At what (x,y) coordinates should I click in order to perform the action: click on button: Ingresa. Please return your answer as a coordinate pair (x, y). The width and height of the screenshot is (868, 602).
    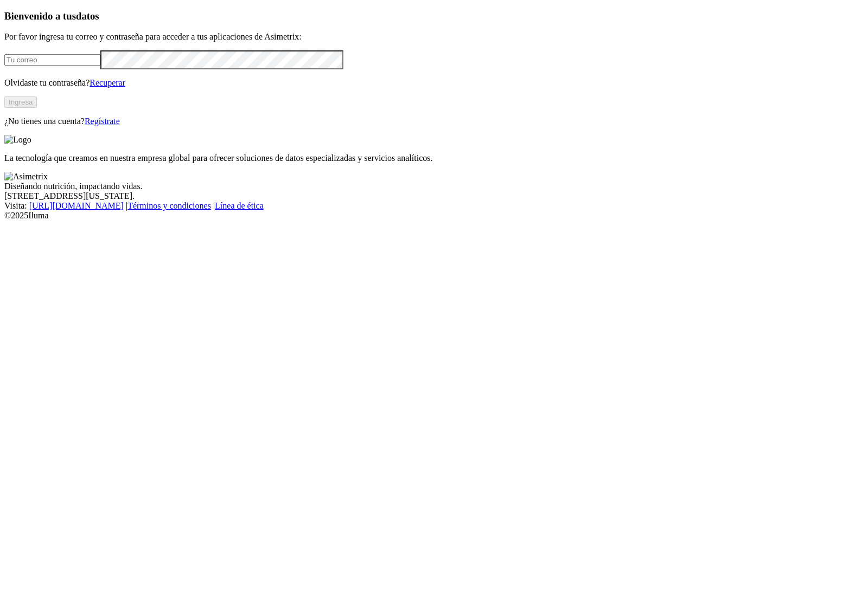
    Looking at the image, I should click on (21, 102).